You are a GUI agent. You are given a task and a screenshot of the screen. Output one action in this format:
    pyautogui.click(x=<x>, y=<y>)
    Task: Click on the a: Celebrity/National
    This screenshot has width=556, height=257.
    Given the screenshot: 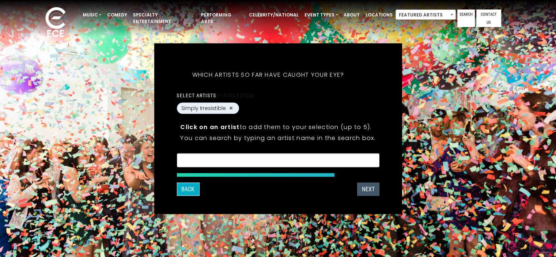 What is the action you would take?
    pyautogui.click(x=274, y=15)
    